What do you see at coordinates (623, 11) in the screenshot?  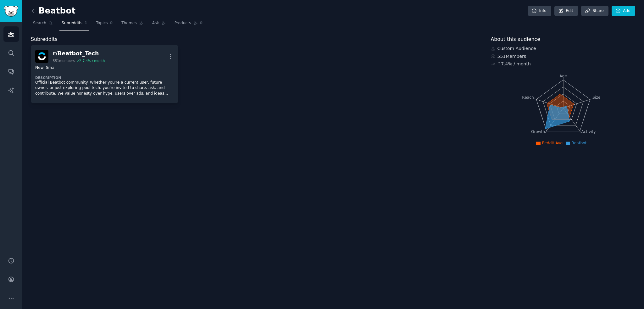 I see `a: Add` at bounding box center [623, 11].